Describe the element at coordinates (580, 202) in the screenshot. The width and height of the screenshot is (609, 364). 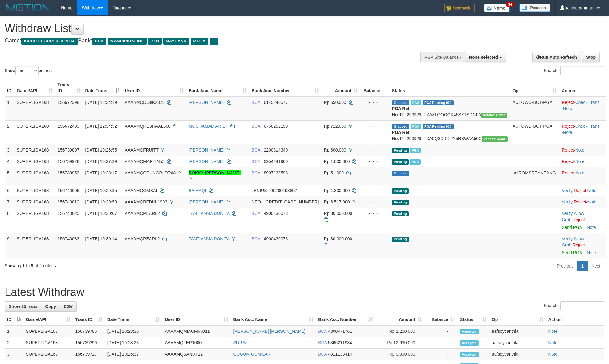
I see `a: Reject` at that location.